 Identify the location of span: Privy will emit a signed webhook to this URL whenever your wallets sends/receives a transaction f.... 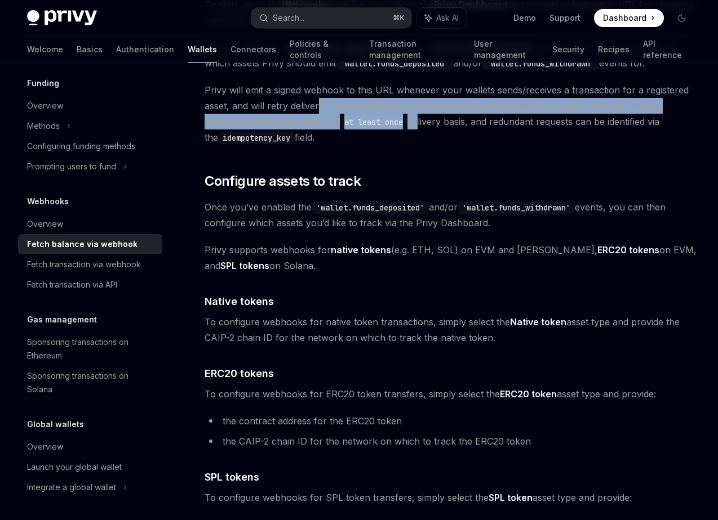
(451, 114).